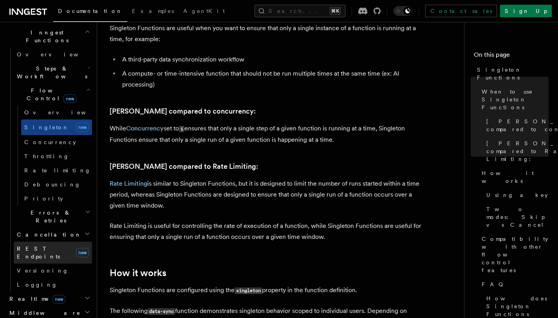 The height and width of the screenshot is (318, 558). Describe the element at coordinates (58, 170) in the screenshot. I see `span: Rate limiting` at that location.